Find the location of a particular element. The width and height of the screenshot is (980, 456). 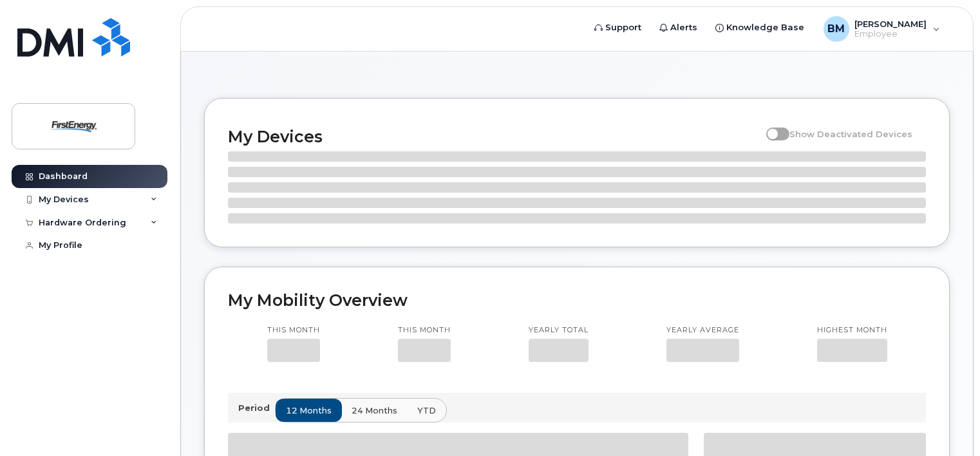

p: Period is located at coordinates (256, 408).